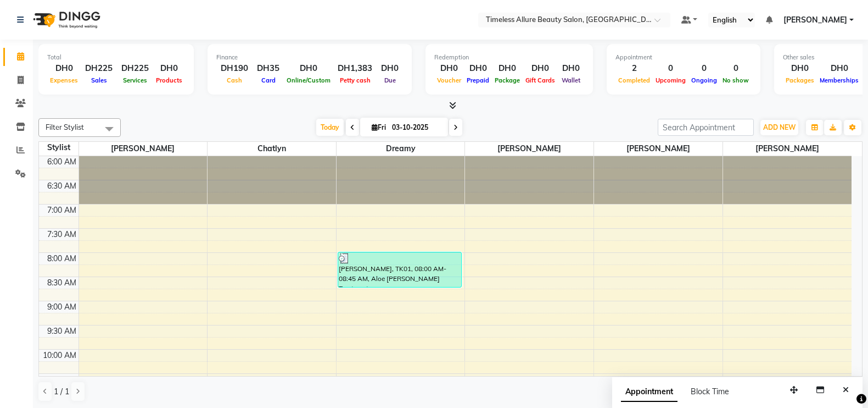  I want to click on span: Package, so click(508, 80).